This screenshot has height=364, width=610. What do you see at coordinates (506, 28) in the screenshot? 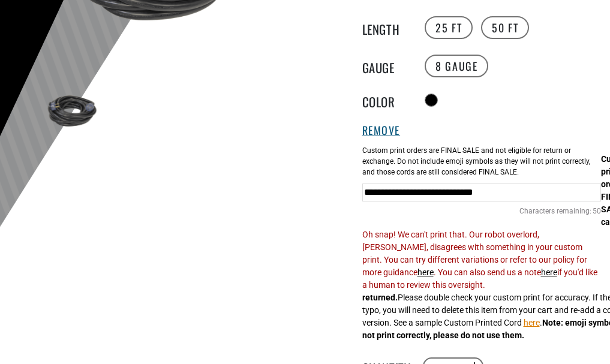
I see `label: 50 FT` at bounding box center [506, 28].